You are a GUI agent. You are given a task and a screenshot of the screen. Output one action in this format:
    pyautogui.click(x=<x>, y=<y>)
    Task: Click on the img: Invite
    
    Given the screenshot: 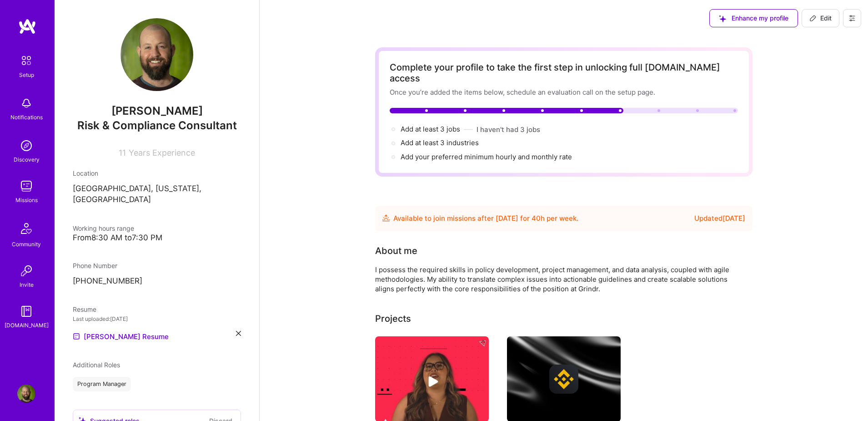 What is the action you would take?
    pyautogui.click(x=26, y=271)
    